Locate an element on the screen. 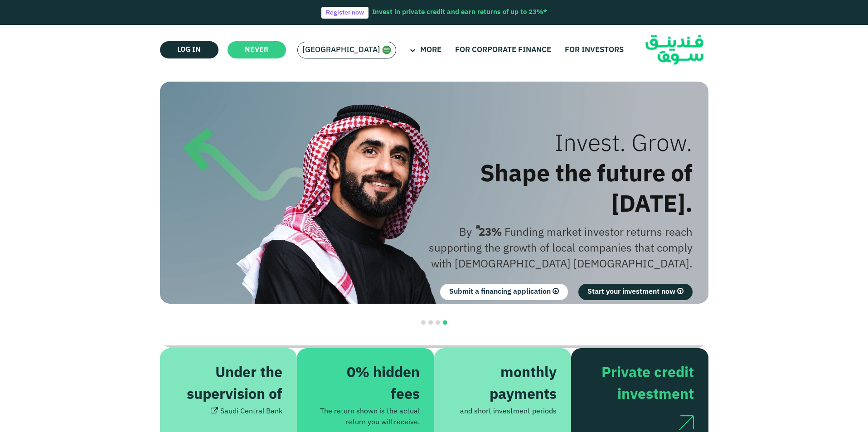  font: For investors is located at coordinates (594, 50).